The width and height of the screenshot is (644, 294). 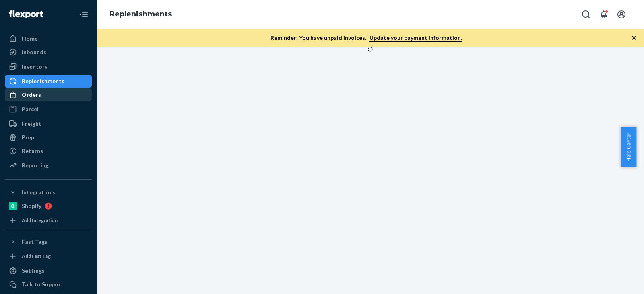 I want to click on a: Orders, so click(x=49, y=95).